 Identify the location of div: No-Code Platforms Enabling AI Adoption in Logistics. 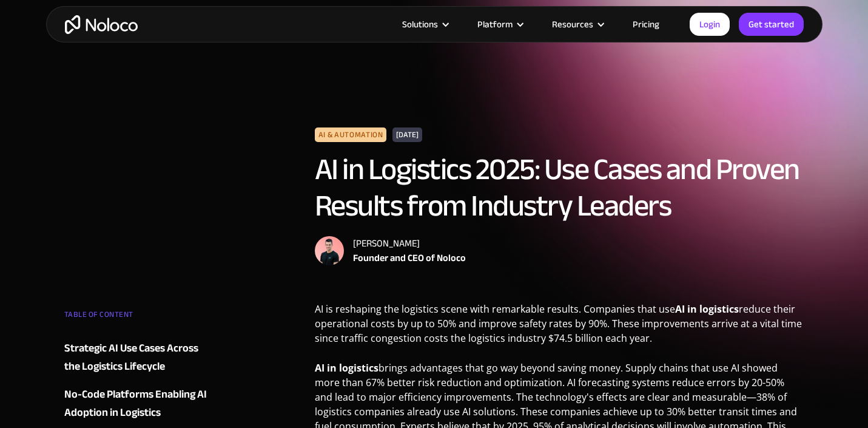
(138, 404).